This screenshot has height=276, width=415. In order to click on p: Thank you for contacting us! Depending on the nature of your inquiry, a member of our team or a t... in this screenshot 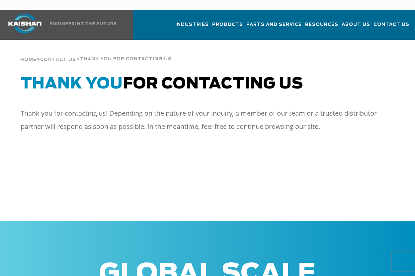, I will do `click(201, 120)`.